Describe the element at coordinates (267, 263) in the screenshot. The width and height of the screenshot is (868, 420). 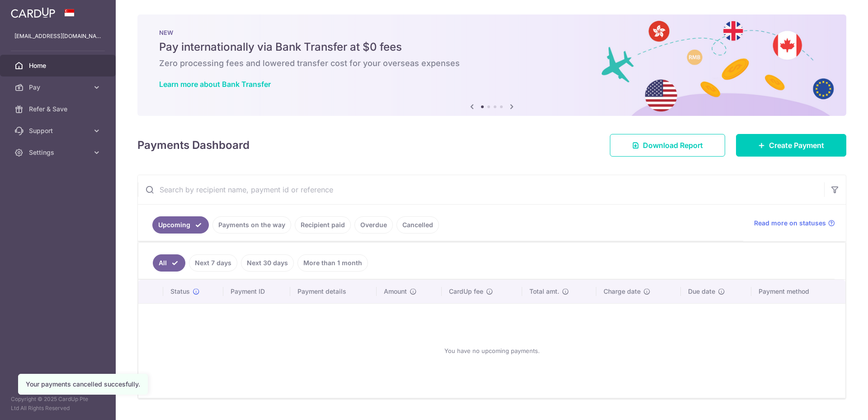
I see `a: Next 30 days` at that location.